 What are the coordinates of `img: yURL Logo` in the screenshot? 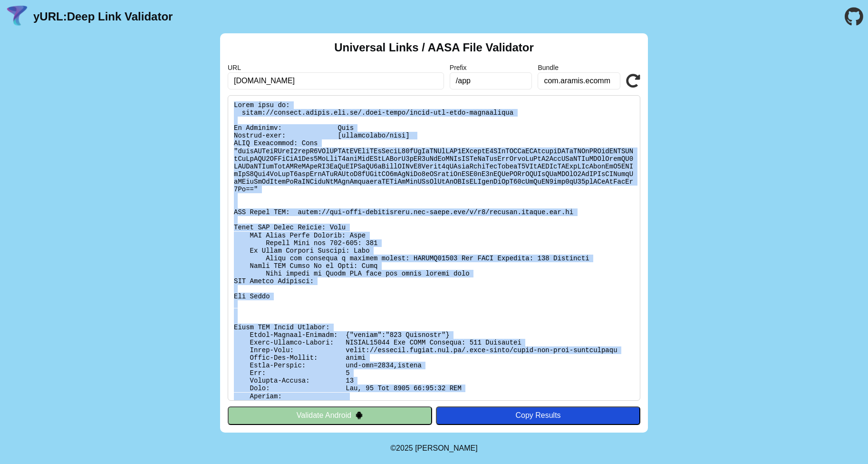 It's located at (17, 17).